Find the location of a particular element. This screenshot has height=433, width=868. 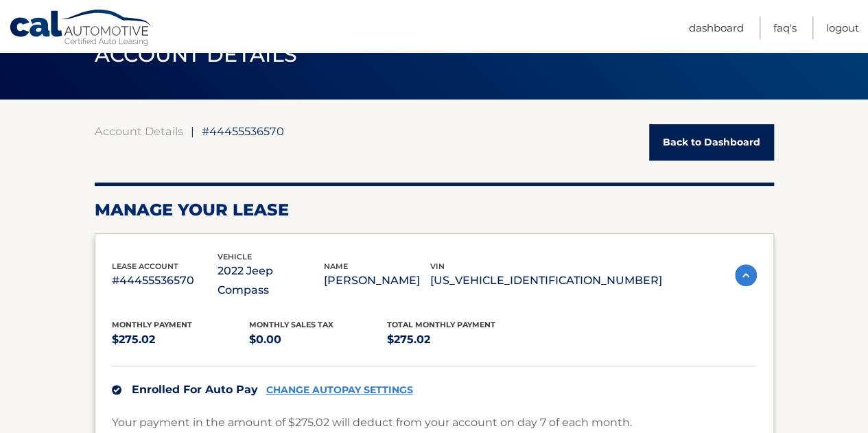

a: CHANGE AUTOPAY SETTINGS is located at coordinates (339, 390).